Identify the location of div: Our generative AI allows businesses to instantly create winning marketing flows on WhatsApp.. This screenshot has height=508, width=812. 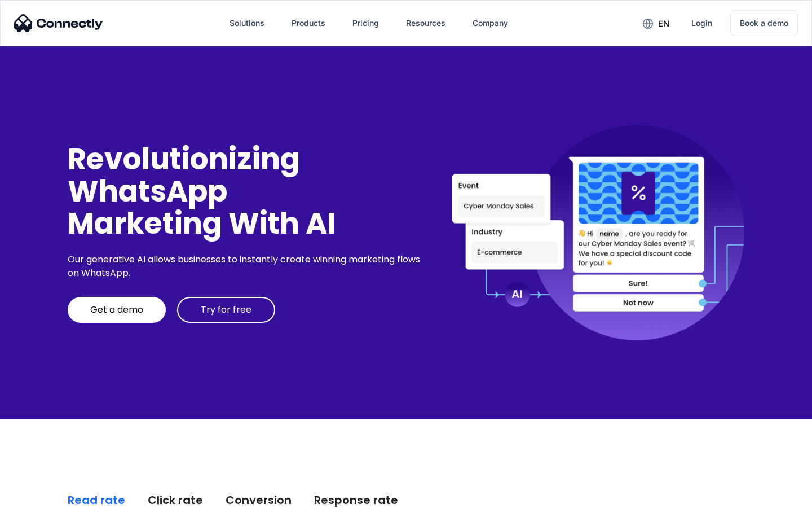
(246, 266).